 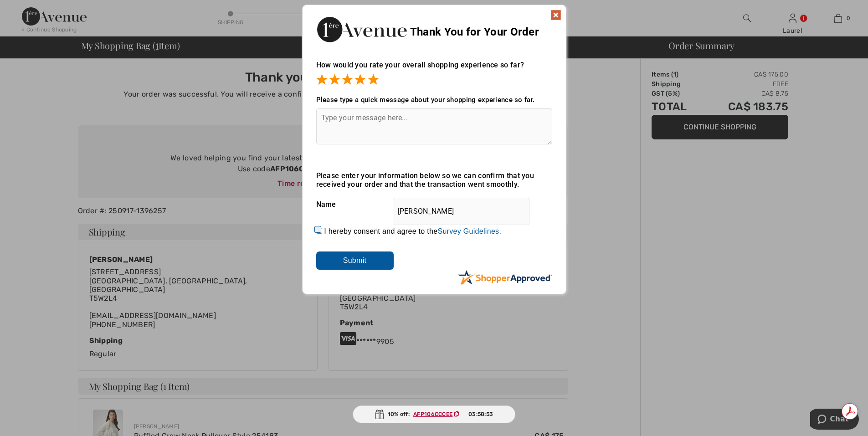 I want to click on span: Chat, so click(x=29, y=11).